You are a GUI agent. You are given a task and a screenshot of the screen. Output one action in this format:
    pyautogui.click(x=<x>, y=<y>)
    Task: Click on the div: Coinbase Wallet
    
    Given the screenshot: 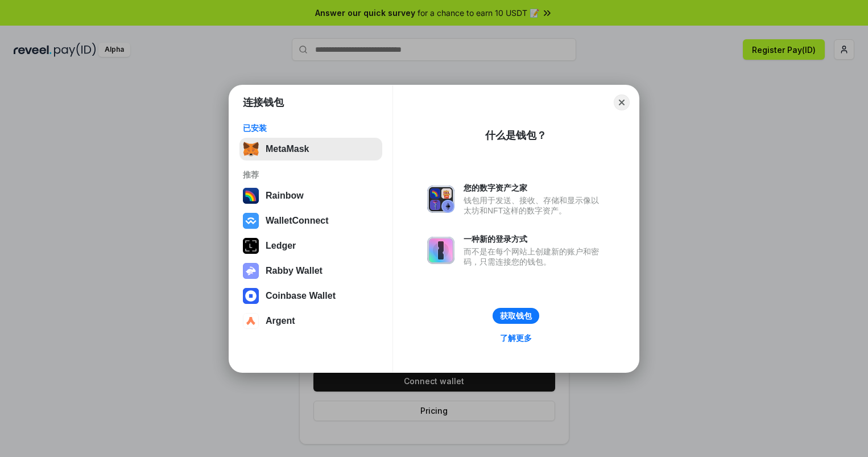 What is the action you would take?
    pyautogui.click(x=301, y=296)
    